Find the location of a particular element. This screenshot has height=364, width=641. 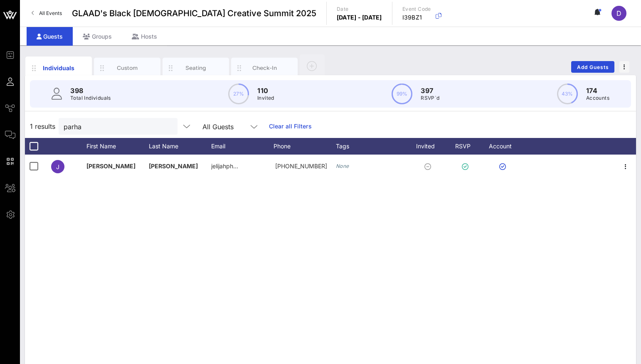

a: Clear all Filters is located at coordinates (291, 126).